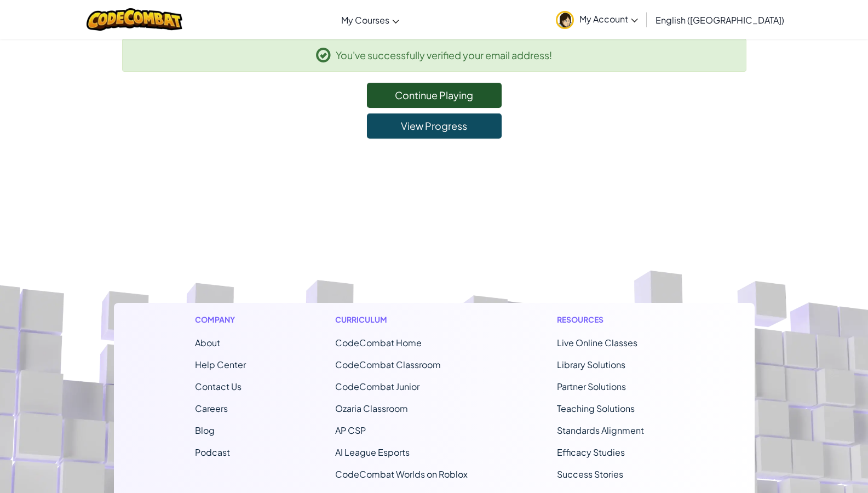 Image resolution: width=868 pixels, height=493 pixels. Describe the element at coordinates (212, 408) in the screenshot. I see `a: Careers` at that location.